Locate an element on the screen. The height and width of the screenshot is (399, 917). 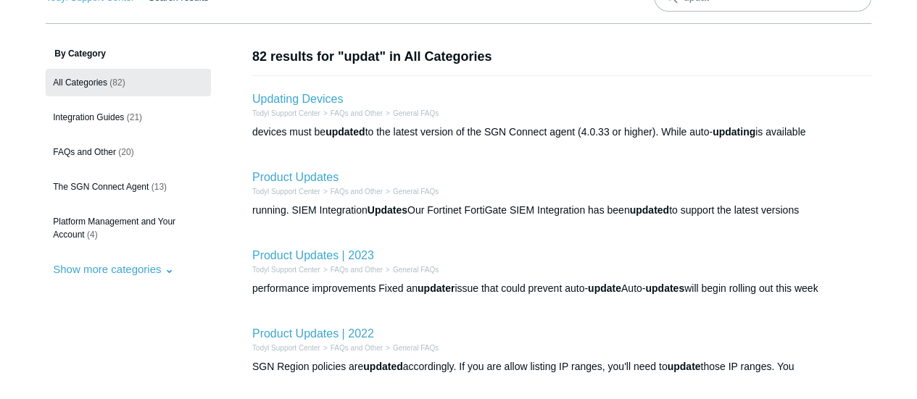
a: Platform Management and Your Account (4) is located at coordinates (128, 228).